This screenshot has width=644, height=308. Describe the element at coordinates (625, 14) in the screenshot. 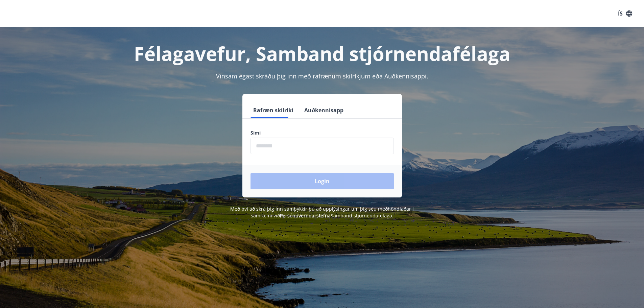

I see `button: ÍS` at that location.